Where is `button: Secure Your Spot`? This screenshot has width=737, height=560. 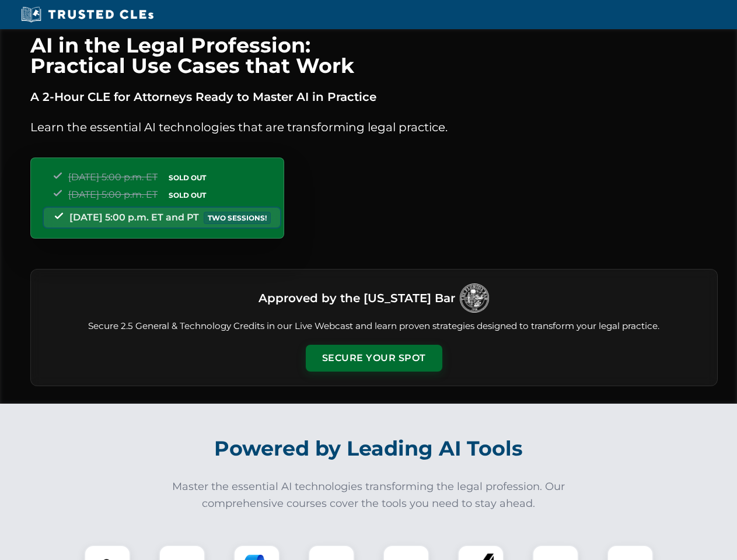 button: Secure Your Spot is located at coordinates (374, 358).